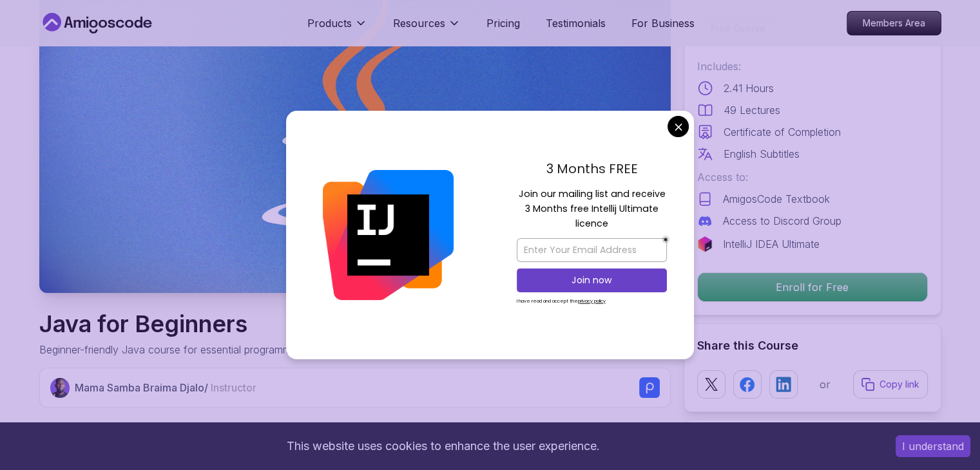 The height and width of the screenshot is (470, 980). I want to click on p: For Business, so click(663, 23).